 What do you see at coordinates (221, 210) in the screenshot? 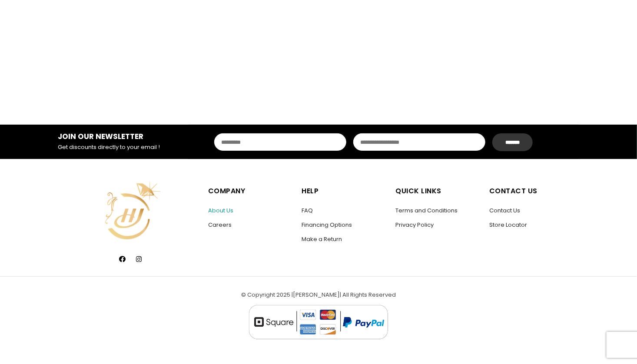
I see `a: About Us` at bounding box center [221, 210].